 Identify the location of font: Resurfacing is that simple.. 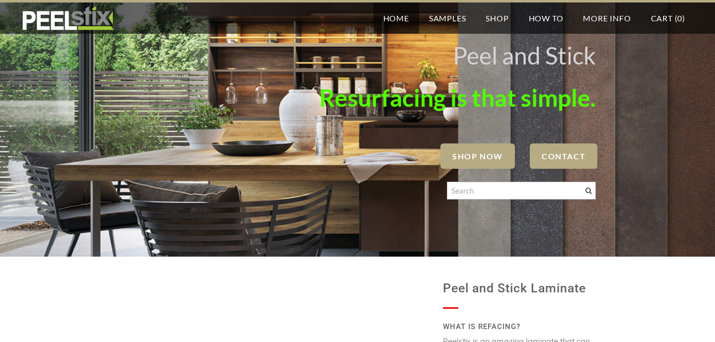
(457, 97).